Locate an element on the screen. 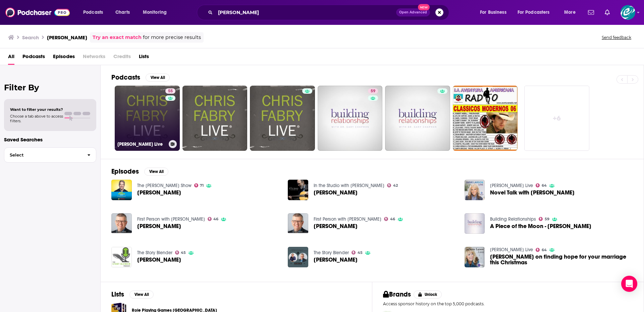 The width and height of the screenshot is (644, 312). h2: Brands is located at coordinates (397, 294).